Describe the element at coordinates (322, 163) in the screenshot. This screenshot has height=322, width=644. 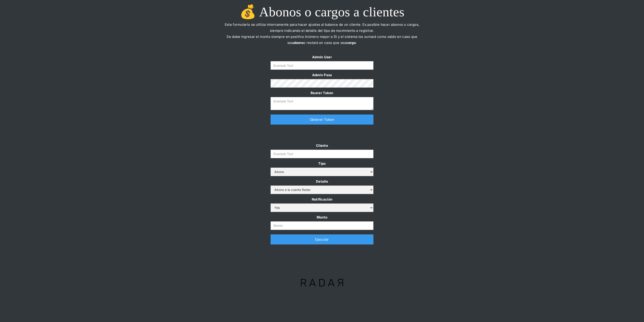
I see `label: Tipo` at that location.